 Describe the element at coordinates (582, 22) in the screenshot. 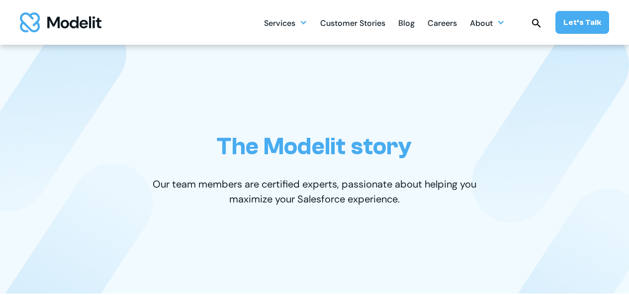

I see `div: Let’s Talk` at that location.